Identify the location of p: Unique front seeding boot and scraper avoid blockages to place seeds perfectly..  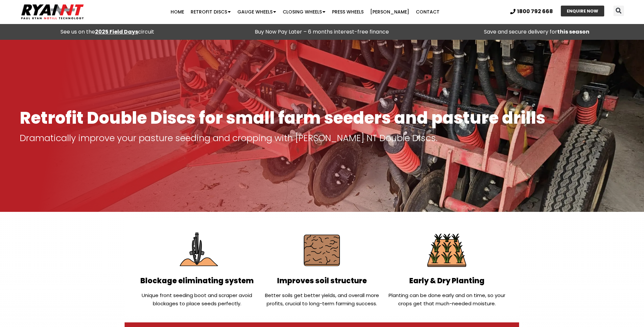
(197, 299).